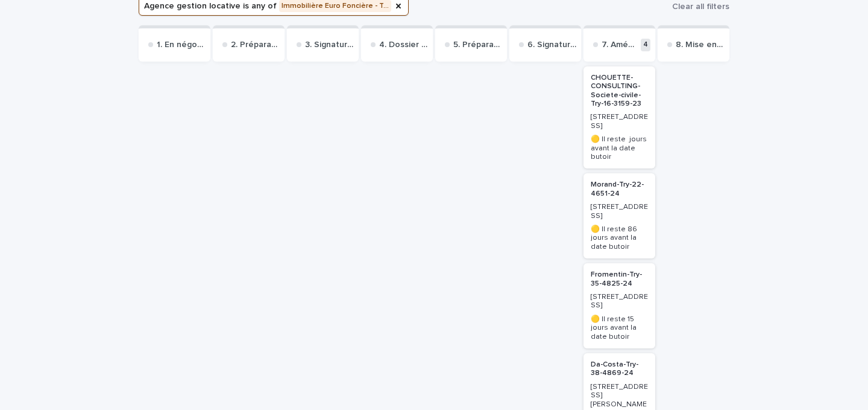 The height and width of the screenshot is (410, 868). Describe the element at coordinates (619, 189) in the screenshot. I see `p: Morand-Try-22-4651-24` at that location.